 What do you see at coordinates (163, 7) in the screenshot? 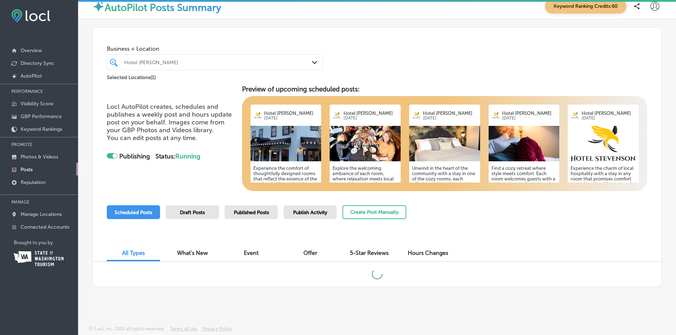
I see `label: AutoPilot Posts Summary` at bounding box center [163, 7].